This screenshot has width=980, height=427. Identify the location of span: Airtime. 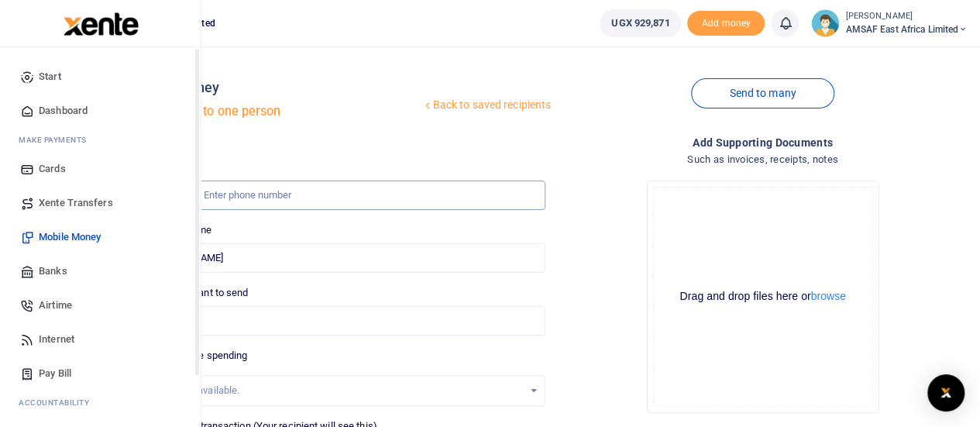
(55, 306).